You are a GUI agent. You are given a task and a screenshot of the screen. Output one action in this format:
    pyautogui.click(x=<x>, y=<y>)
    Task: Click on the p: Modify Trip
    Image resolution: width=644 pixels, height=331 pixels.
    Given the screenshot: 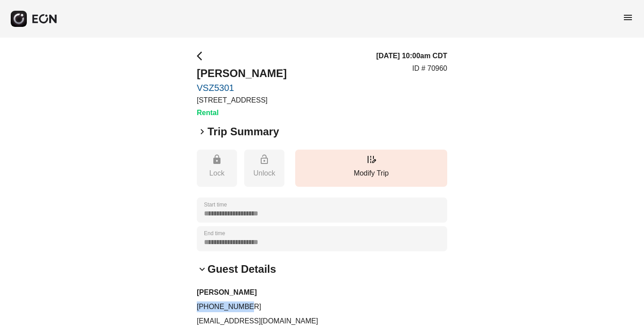 What is the action you would take?
    pyautogui.click(x=371, y=173)
    